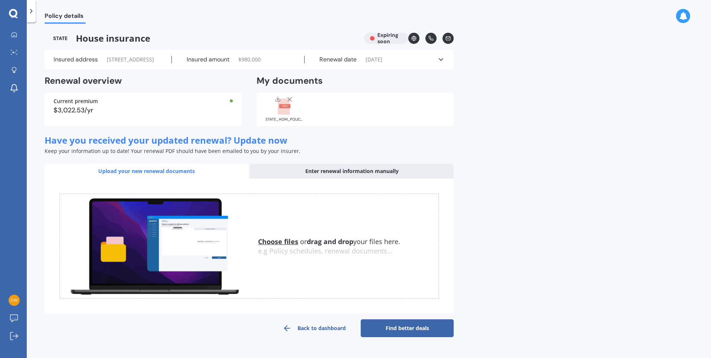  What do you see at coordinates (154, 246) in the screenshot?
I see `img: upload.de96410c8ce839c3fdd5.gif` at bounding box center [154, 246].